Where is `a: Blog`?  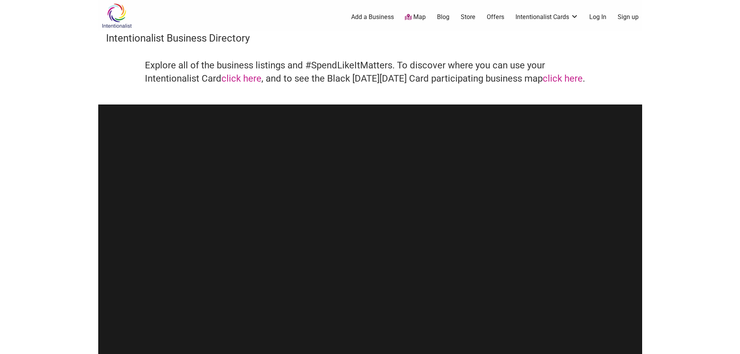
a: Blog is located at coordinates (443, 17).